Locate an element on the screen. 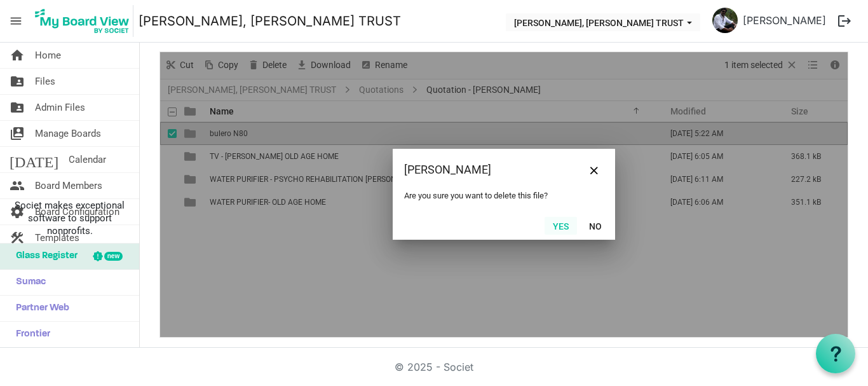 The height and width of the screenshot is (386, 868). span: Files is located at coordinates (45, 81).